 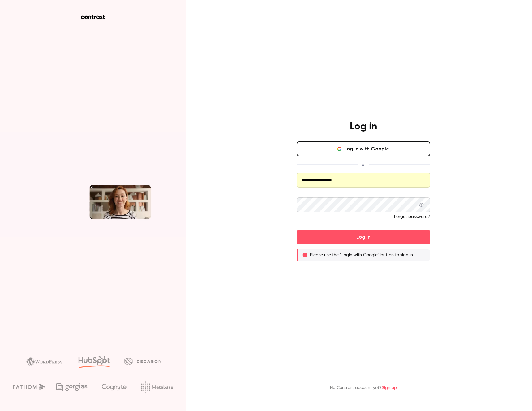 What do you see at coordinates (362, 255) in the screenshot?
I see `p: Please use the "Login with Google" button to sign in` at bounding box center [362, 255].